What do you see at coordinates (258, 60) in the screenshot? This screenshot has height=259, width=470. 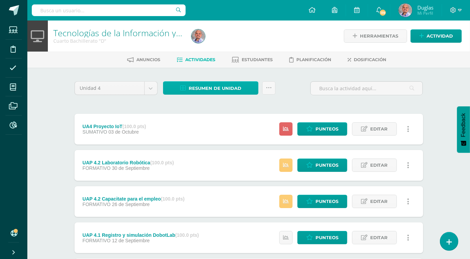 I see `span: Estudiantes` at bounding box center [258, 60].